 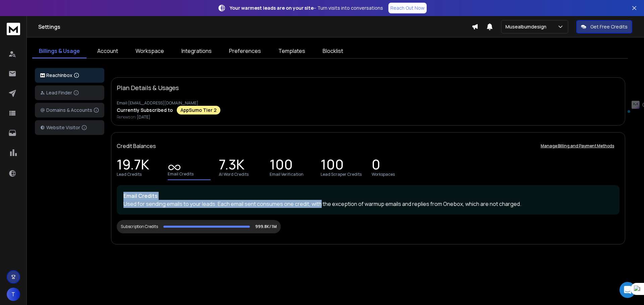 I want to click on button: Domains & Accounts, so click(x=70, y=110).